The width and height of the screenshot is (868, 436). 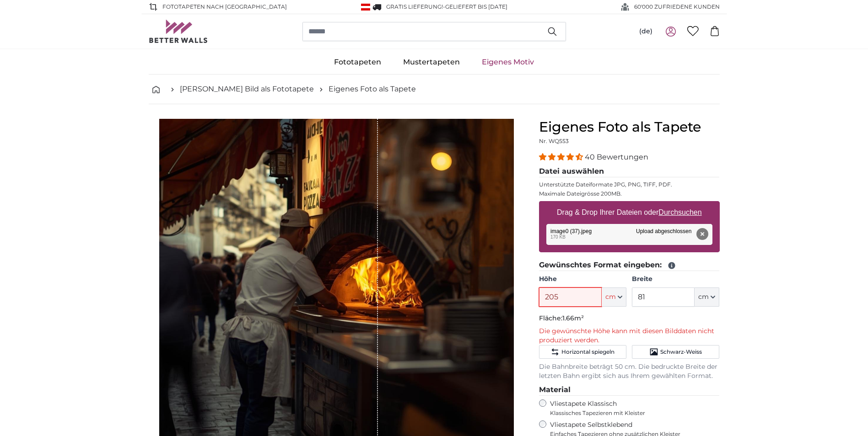 What do you see at coordinates (629, 127) in the screenshot?
I see `h1: Eigenes Foto als Tapete` at bounding box center [629, 127].